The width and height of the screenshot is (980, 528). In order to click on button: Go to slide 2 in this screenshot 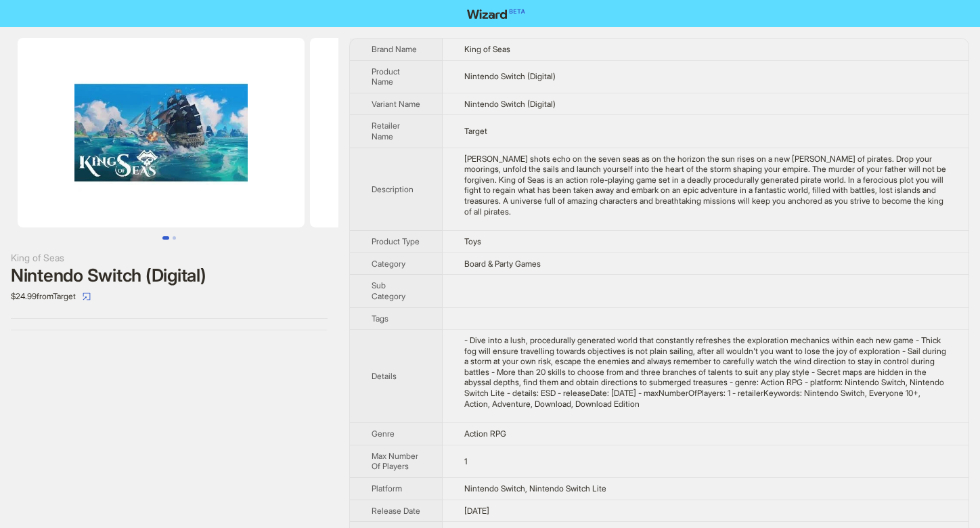, I will do `click(174, 238)`.